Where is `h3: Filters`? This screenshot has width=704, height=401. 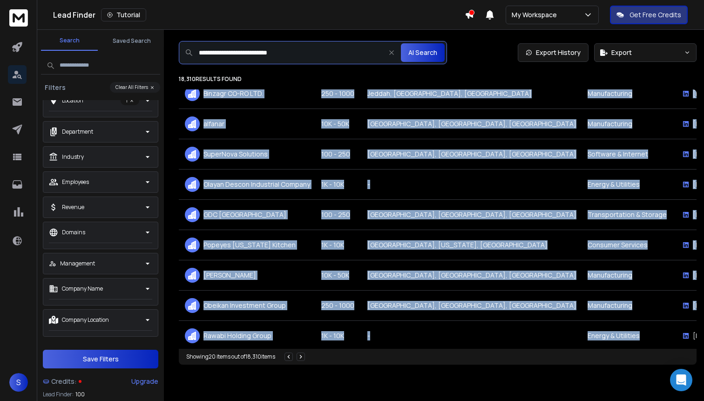
h3: Filters is located at coordinates (55, 88).